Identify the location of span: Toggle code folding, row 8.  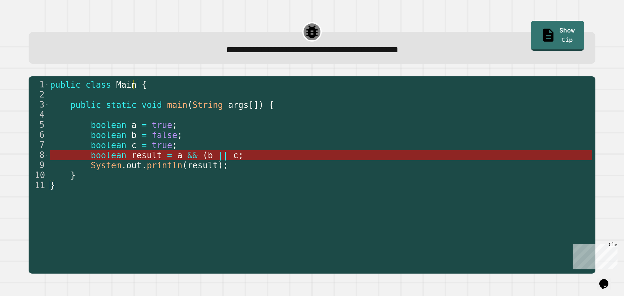
(46, 155).